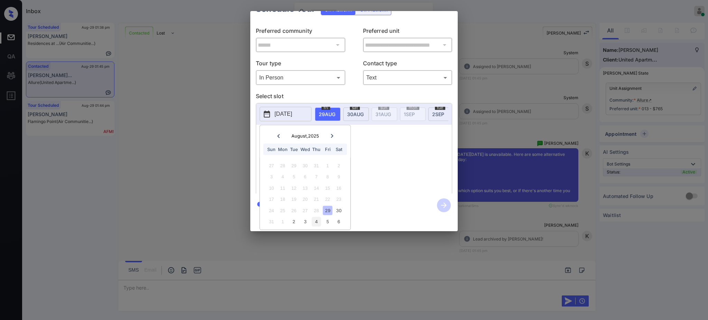  What do you see at coordinates (359, 131) in the screenshot?
I see `p: *Available time slots` at bounding box center [359, 131].